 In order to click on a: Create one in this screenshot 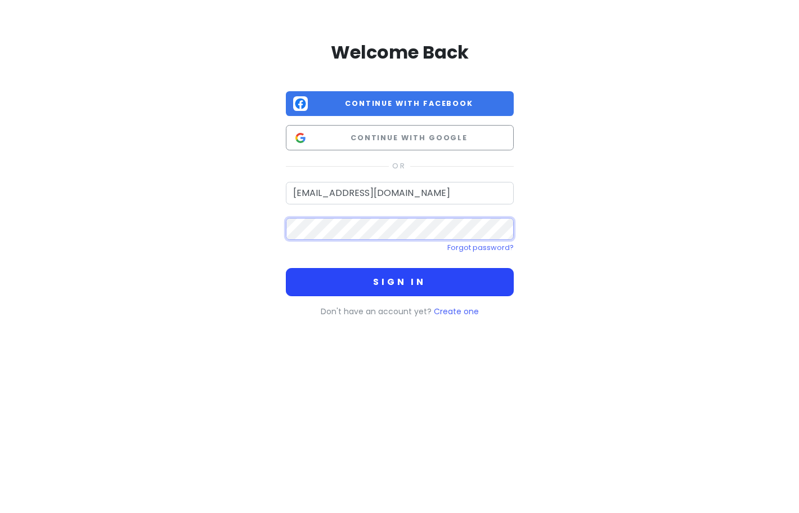, I will do `click(456, 311)`.